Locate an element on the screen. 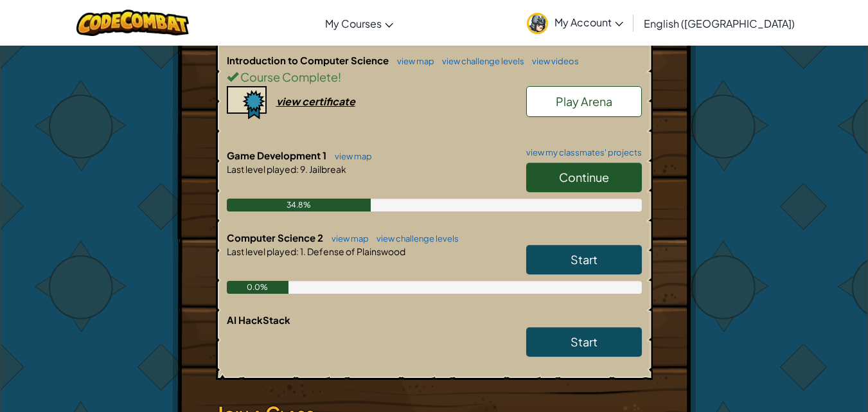  img: avatar is located at coordinates (538, 23).